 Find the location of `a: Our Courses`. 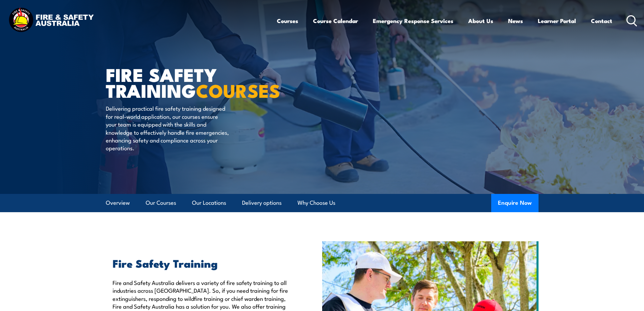

a: Our Courses is located at coordinates (161, 203).